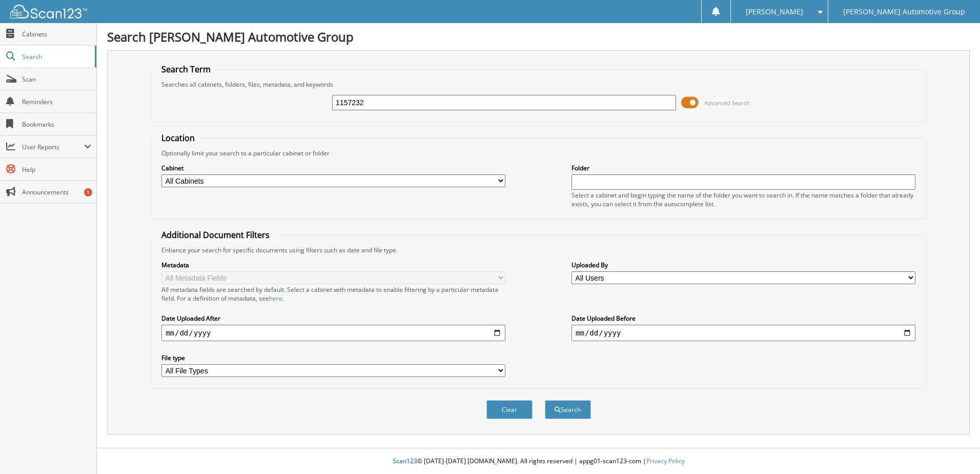 This screenshot has height=474, width=980. What do you see at coordinates (333, 317) in the screenshot?
I see `label: Date Uploaded After` at bounding box center [333, 317].